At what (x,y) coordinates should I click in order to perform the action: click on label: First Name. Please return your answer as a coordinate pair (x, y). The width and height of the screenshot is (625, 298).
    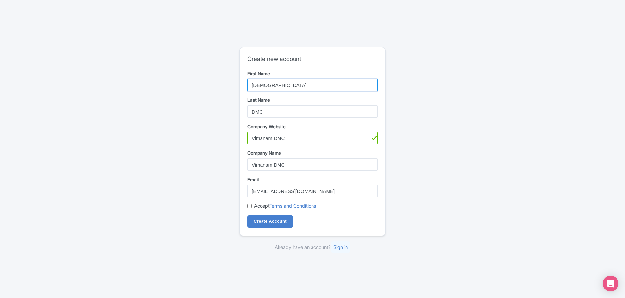
    Looking at the image, I should click on (313, 73).